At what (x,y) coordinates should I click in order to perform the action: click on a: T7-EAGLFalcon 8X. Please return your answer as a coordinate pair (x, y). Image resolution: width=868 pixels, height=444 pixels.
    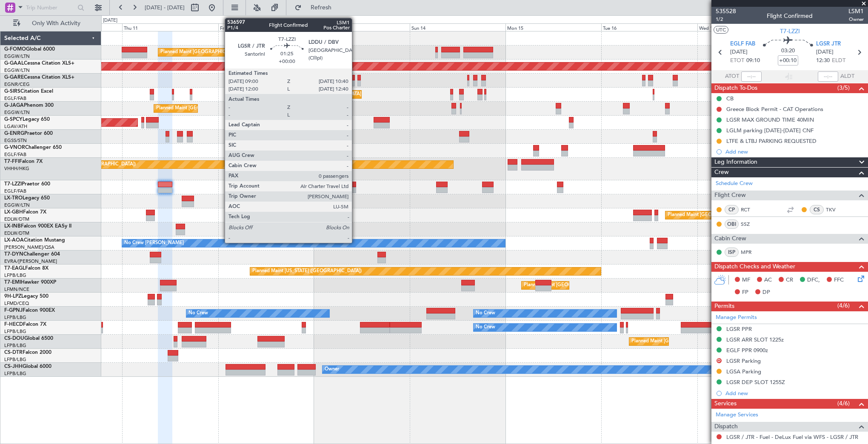
    Looking at the image, I should click on (26, 268).